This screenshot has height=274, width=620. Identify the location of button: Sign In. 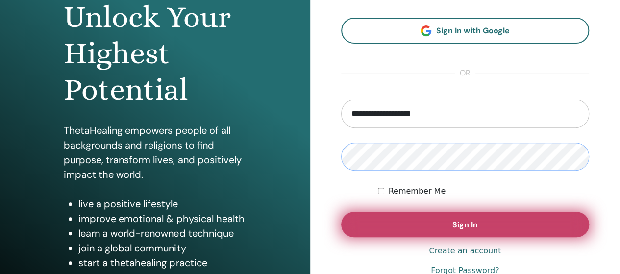
(465, 225).